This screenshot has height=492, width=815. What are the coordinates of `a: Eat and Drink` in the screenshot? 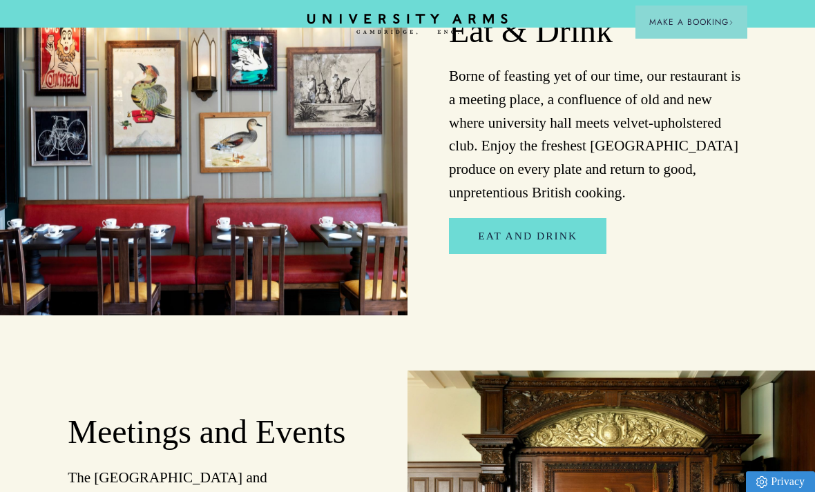 It's located at (528, 236).